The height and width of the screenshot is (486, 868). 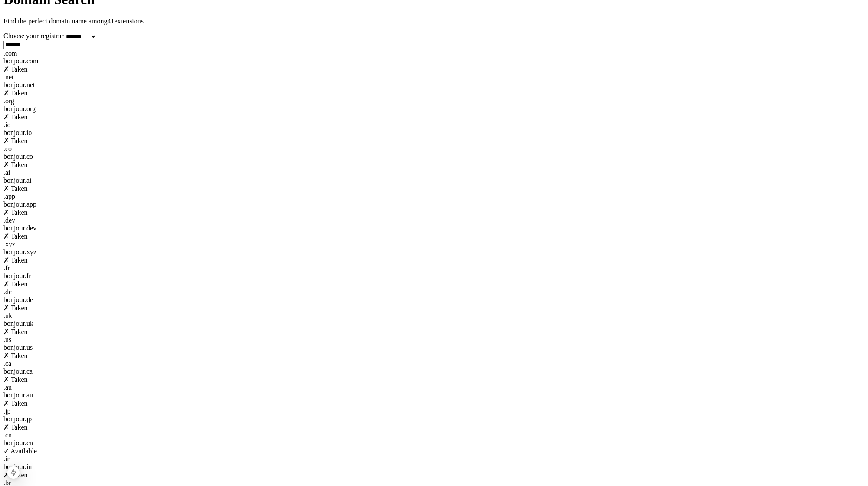 I want to click on div: ✓ Available, so click(x=434, y=450).